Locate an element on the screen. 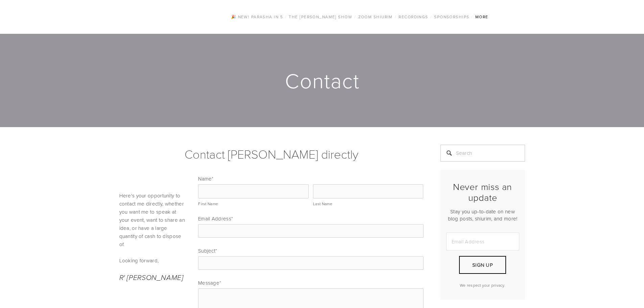 The width and height of the screenshot is (644, 308). input: First Name is located at coordinates (253, 191).